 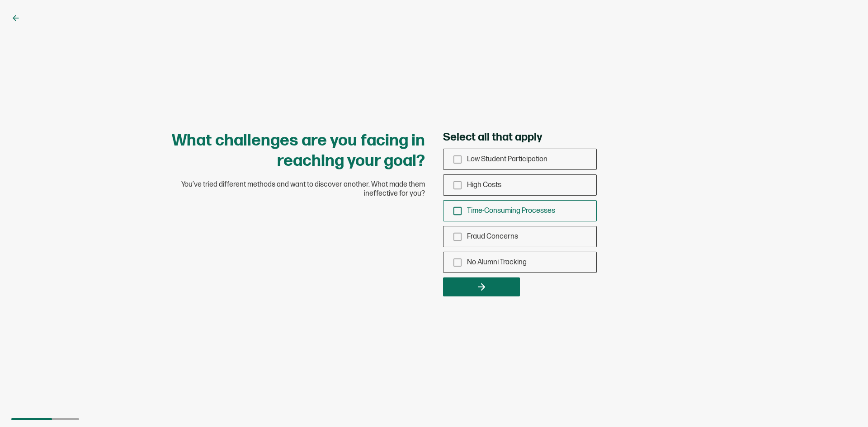 I want to click on div: Chat Widget, so click(x=845, y=405).